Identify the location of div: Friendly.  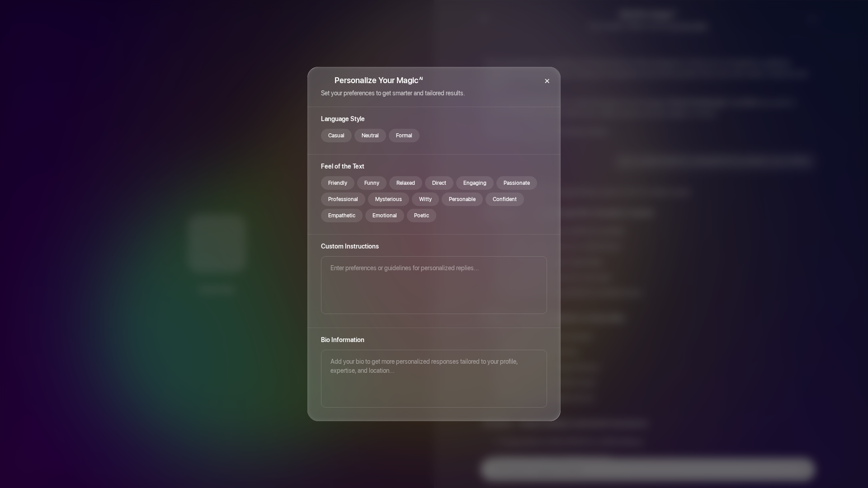
(338, 183).